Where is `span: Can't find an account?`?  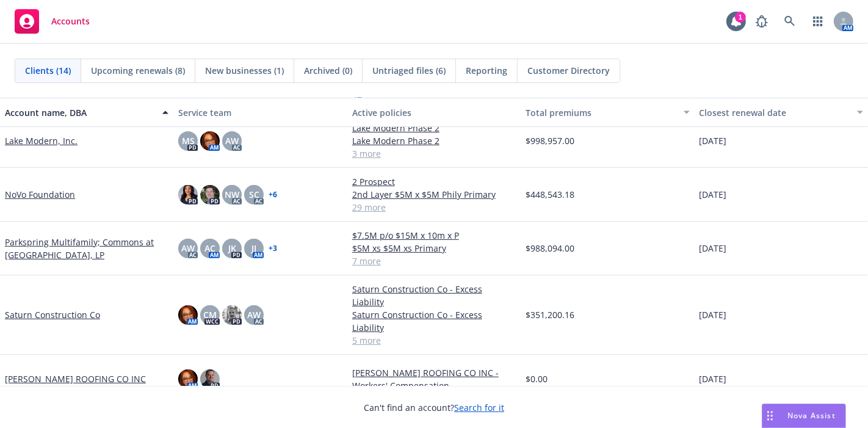 span: Can't find an account? is located at coordinates (434, 407).